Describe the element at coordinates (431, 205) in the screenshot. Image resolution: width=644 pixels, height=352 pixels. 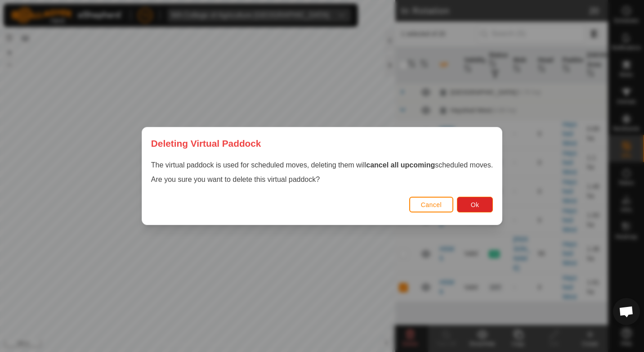
I see `span: Cancel` at that location.